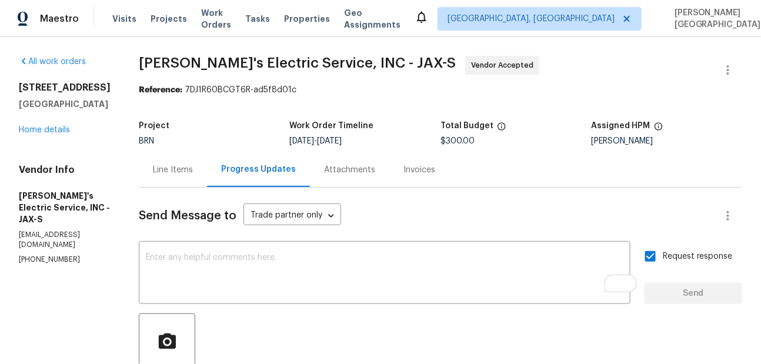  I want to click on a: Home details, so click(44, 130).